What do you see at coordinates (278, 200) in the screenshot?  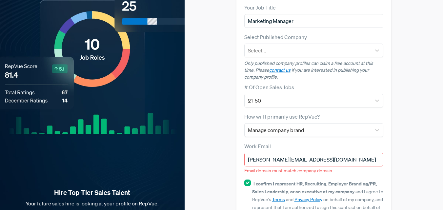 I see `a: Terms` at bounding box center [278, 200].